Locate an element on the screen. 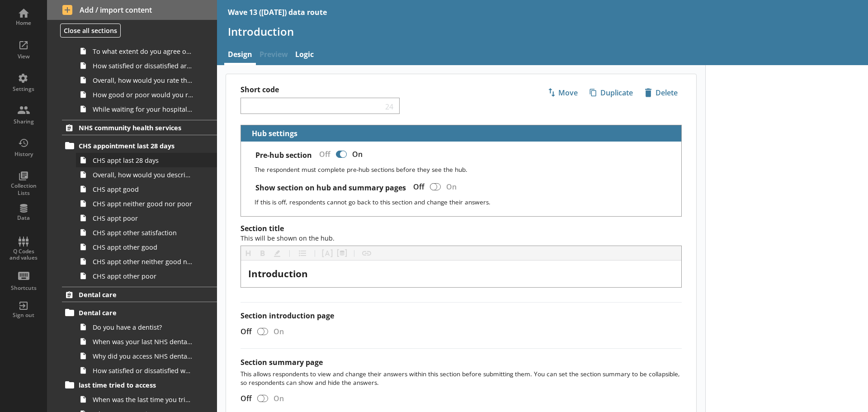 The height and width of the screenshot is (412, 868). span: CHS appt good is located at coordinates (143, 189).